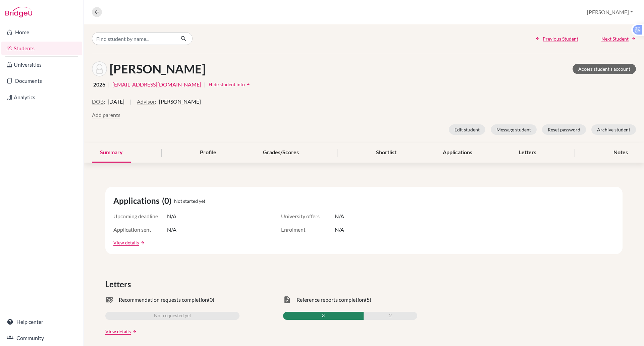 This screenshot has width=644, height=346. I want to click on a: Analytics, so click(41, 97).